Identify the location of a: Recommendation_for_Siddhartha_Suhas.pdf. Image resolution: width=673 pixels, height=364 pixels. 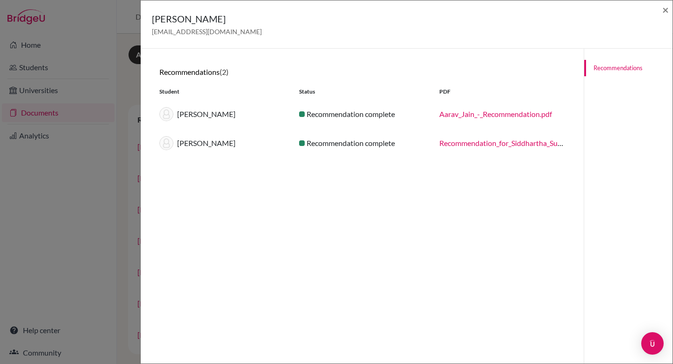
(510, 143).